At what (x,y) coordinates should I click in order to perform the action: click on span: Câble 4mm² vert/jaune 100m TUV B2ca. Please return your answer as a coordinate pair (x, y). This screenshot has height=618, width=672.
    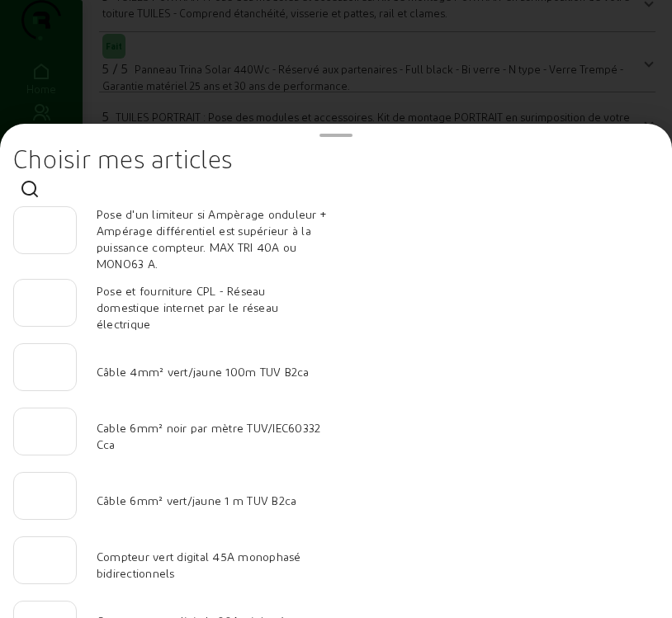
    Looking at the image, I should click on (203, 371).